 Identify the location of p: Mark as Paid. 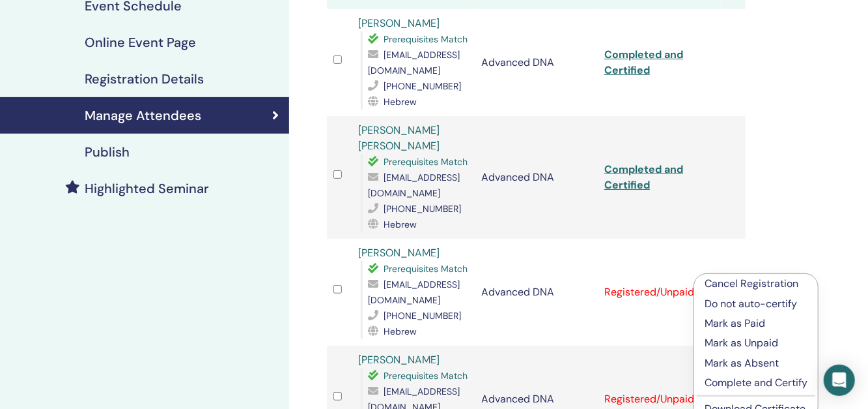
(756, 323).